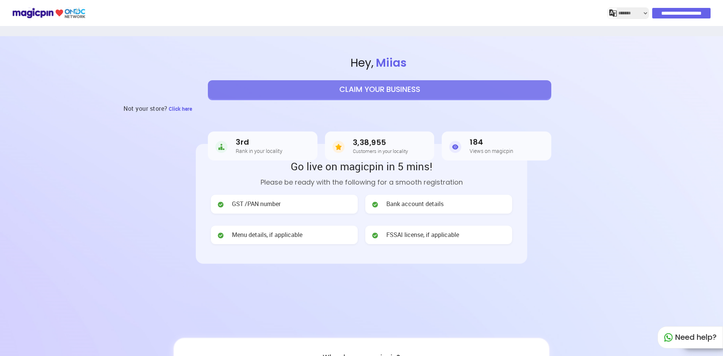 The width and height of the screenshot is (723, 356). What do you see at coordinates (455, 147) in the screenshot?
I see `img: Views` at bounding box center [455, 147].